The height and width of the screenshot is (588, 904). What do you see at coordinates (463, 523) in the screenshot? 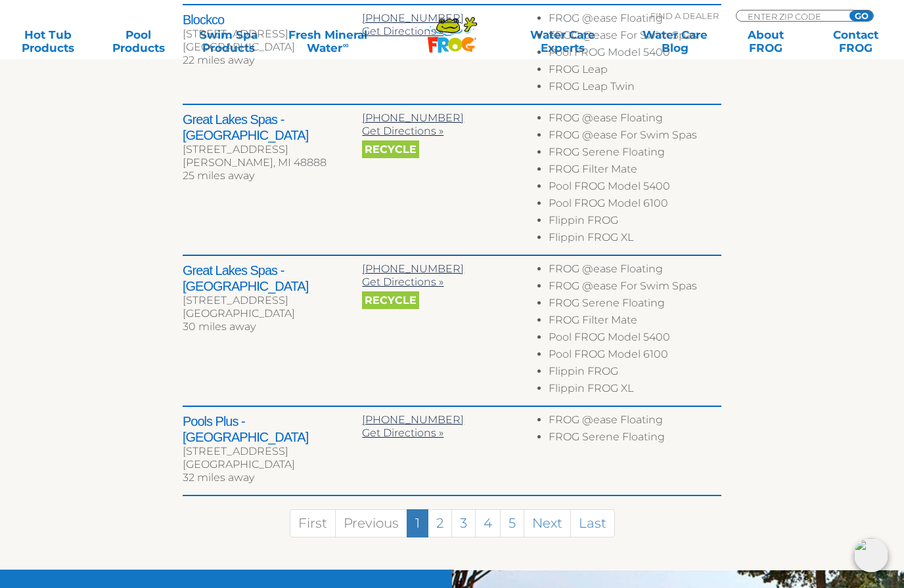
I see `a: 3` at bounding box center [463, 523].